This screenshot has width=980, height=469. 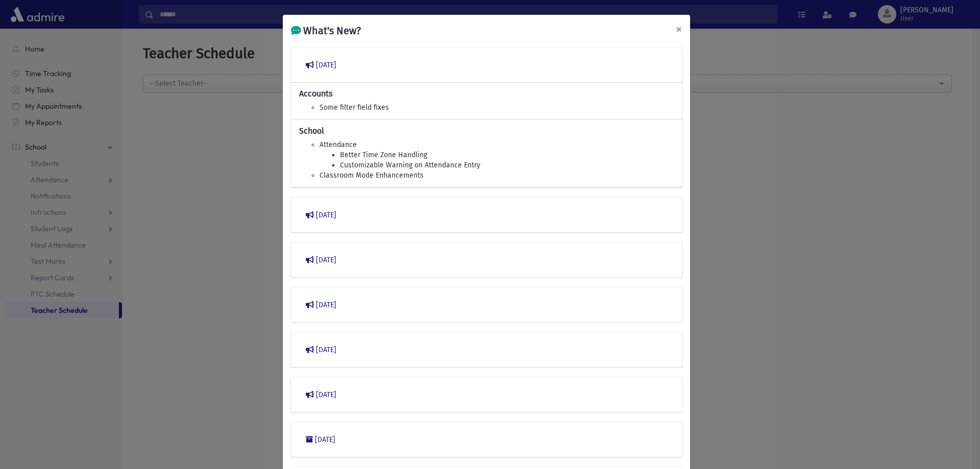 What do you see at coordinates (486, 131) in the screenshot?
I see `h6: School` at bounding box center [486, 131].